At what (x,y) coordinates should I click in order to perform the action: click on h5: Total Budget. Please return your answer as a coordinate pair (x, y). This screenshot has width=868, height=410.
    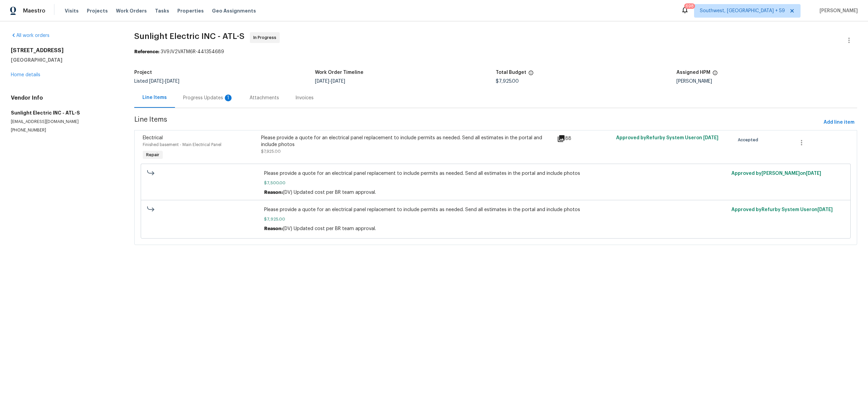
    Looking at the image, I should click on (511, 73).